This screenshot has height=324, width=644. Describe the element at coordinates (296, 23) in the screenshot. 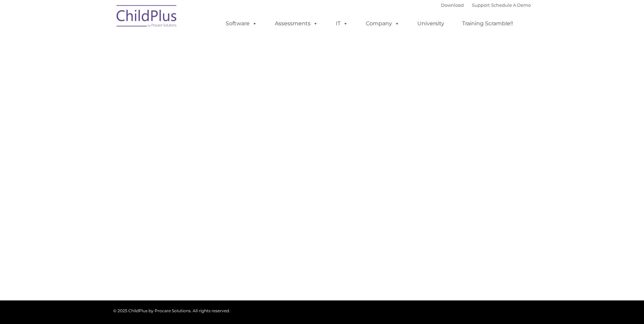

I see `a: Assessments` at that location.